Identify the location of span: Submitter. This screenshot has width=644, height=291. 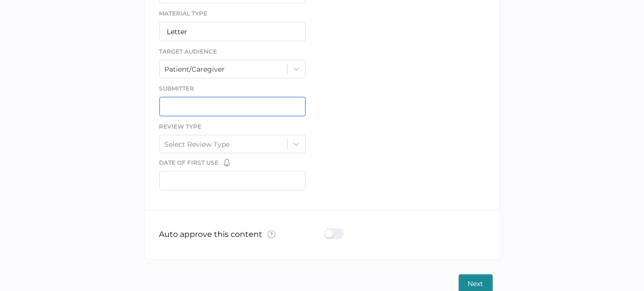
(177, 88).